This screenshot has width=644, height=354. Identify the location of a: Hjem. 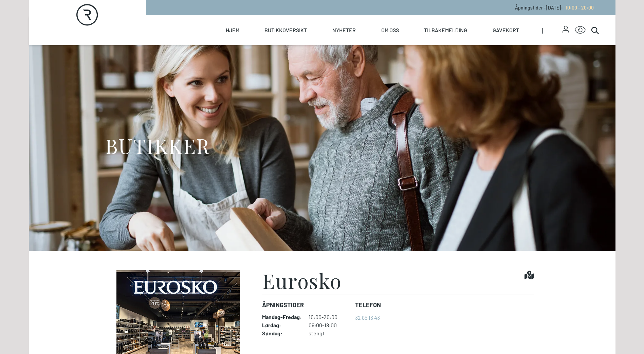
(233, 30).